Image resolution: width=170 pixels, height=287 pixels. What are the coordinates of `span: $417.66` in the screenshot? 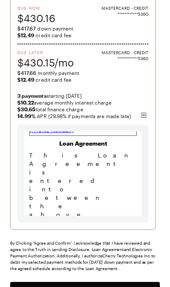 It's located at (27, 73).